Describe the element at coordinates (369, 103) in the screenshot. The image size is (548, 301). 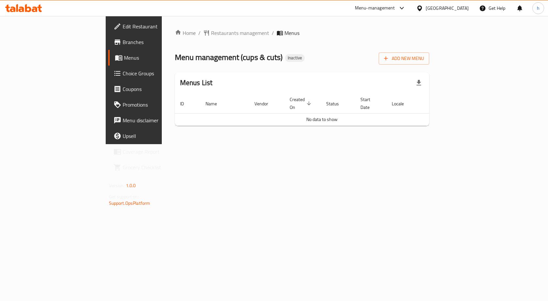
I see `span: Start Date` at that location.